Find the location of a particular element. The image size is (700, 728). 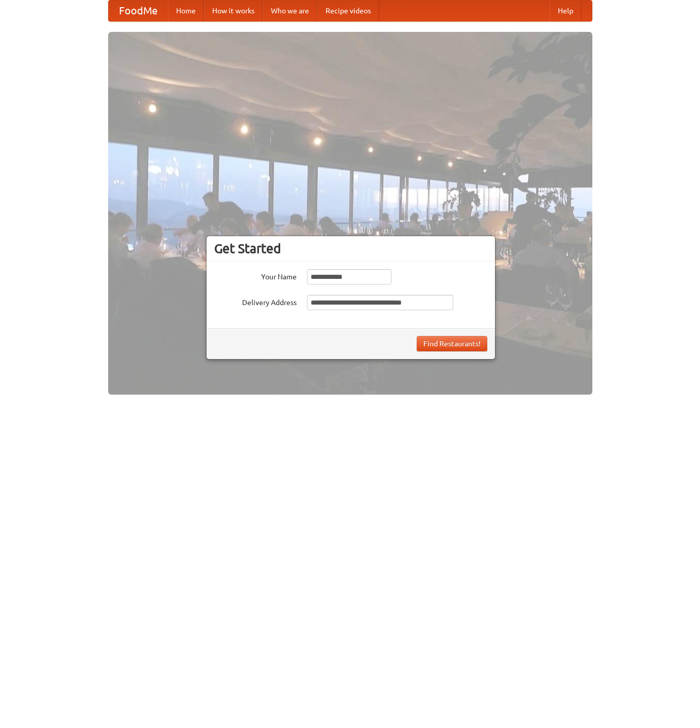

button: Find Restaurants! is located at coordinates (452, 344).